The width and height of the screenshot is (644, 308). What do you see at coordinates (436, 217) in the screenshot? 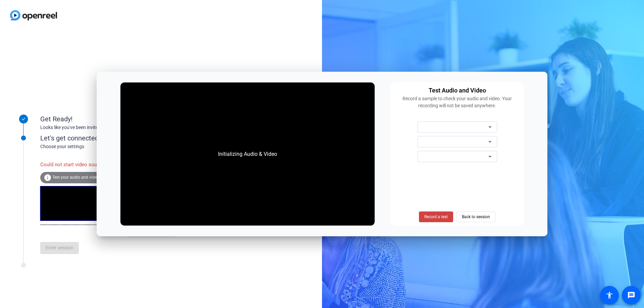
I see `button: Record a test` at bounding box center [436, 217].